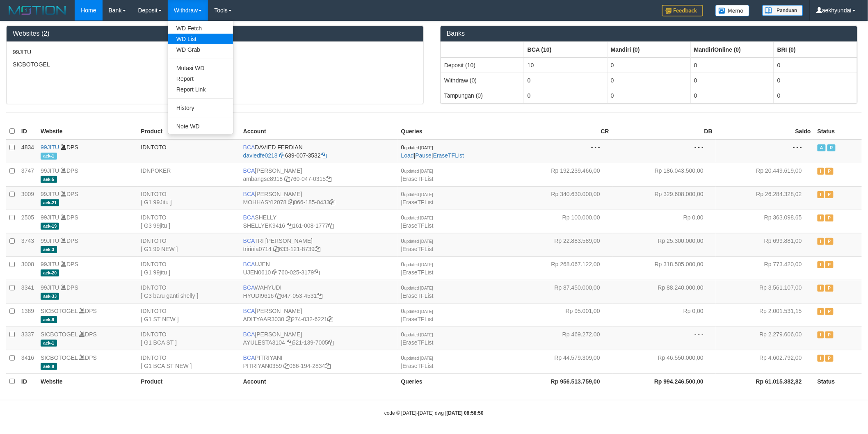 The width and height of the screenshot is (868, 434). What do you see at coordinates (561, 221) in the screenshot?
I see `td: Rp 100.000,00` at bounding box center [561, 221].